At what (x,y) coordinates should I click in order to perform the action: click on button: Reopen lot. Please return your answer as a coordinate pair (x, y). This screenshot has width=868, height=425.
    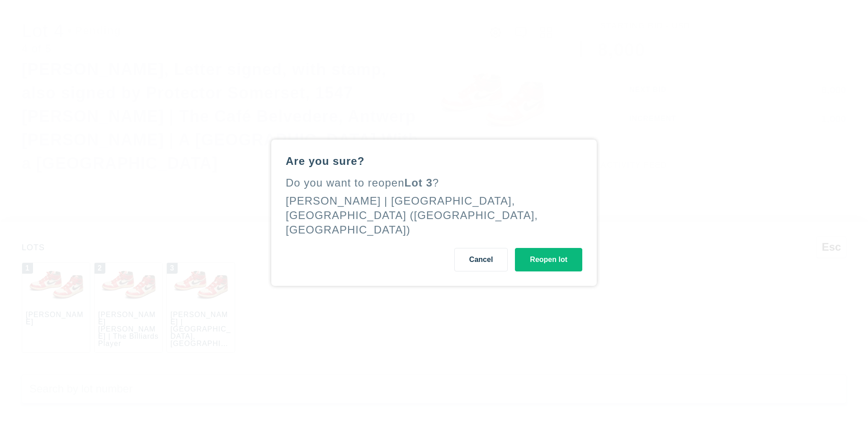
    Looking at the image, I should click on (549, 260).